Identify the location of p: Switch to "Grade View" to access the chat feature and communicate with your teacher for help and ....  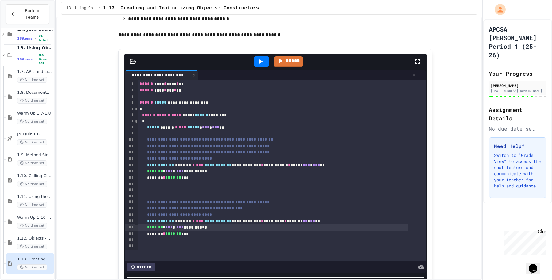
(518, 171).